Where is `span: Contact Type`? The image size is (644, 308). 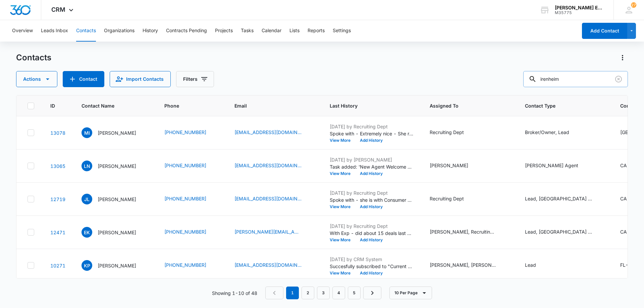 span: Contact Type is located at coordinates (560, 106).